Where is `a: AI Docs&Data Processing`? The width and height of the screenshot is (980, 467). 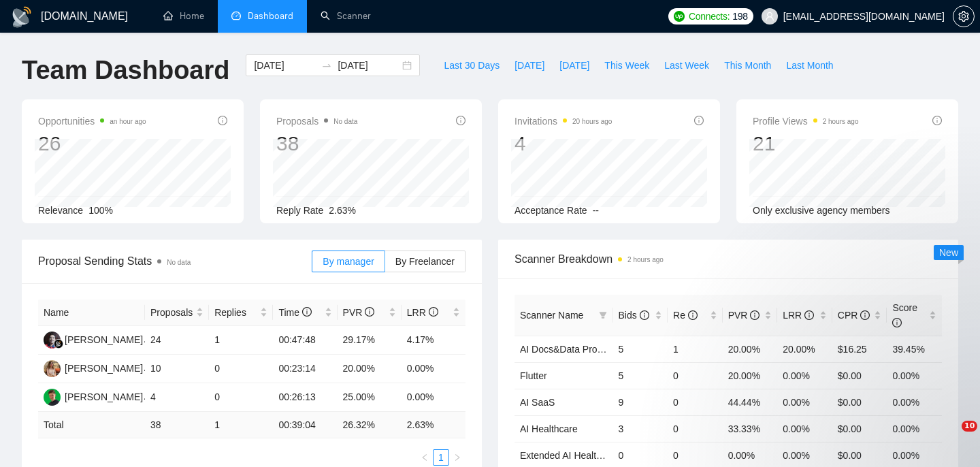 a: AI Docs&Data Processing is located at coordinates (574, 349).